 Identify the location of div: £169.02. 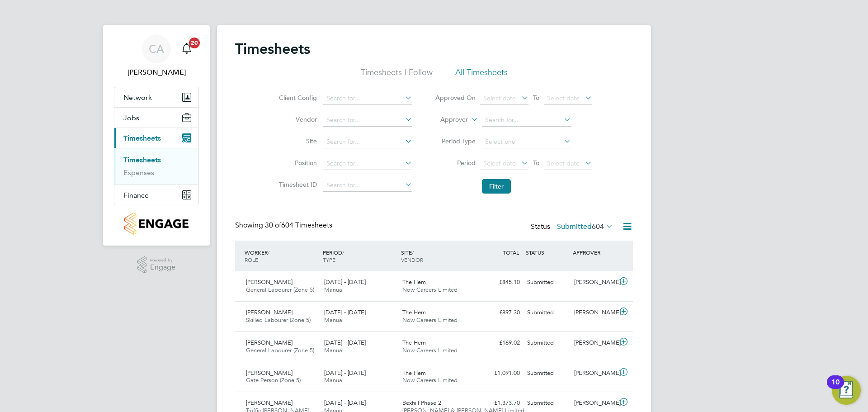
(500, 343).